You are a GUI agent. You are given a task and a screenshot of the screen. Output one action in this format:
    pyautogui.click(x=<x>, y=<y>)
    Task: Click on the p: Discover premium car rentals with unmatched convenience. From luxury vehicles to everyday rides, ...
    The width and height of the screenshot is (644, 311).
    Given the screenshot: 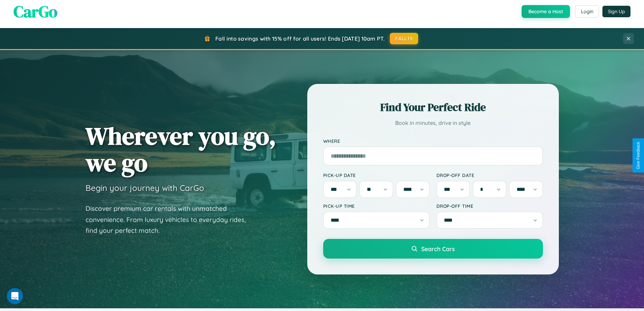 What is the action you would take?
    pyautogui.click(x=170, y=219)
    